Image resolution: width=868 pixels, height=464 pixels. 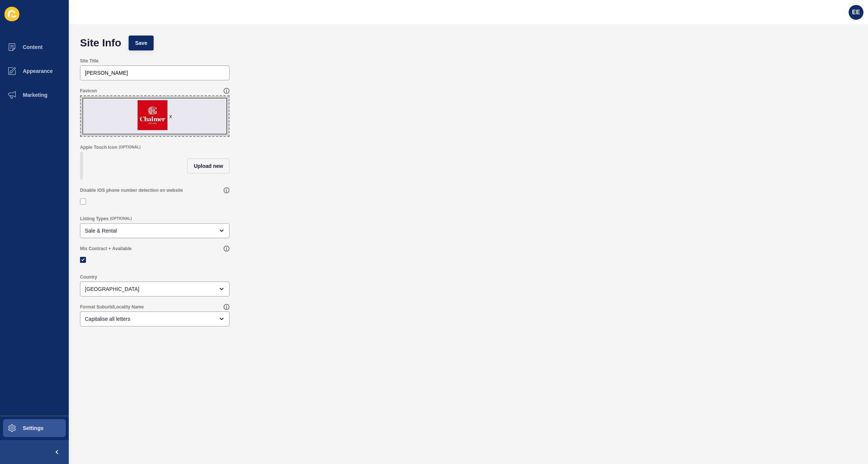 What do you see at coordinates (88, 277) in the screenshot?
I see `label: Country` at bounding box center [88, 277].